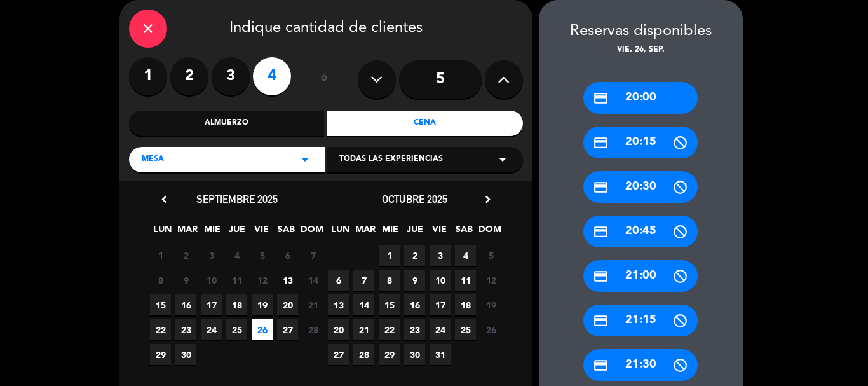 The width and height of the screenshot is (868, 386). What do you see at coordinates (640, 276) in the screenshot?
I see `div: 21:00` at bounding box center [640, 276].